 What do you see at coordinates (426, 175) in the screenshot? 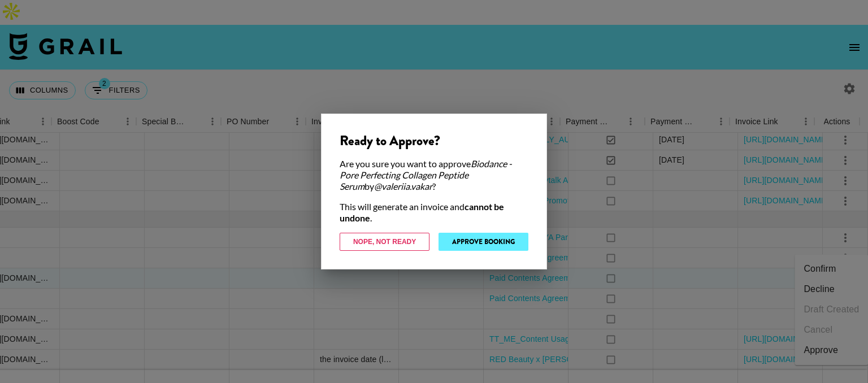
I see `em: Biodance - Pore Perfecting Collagen Peptide Serum` at bounding box center [426, 175].